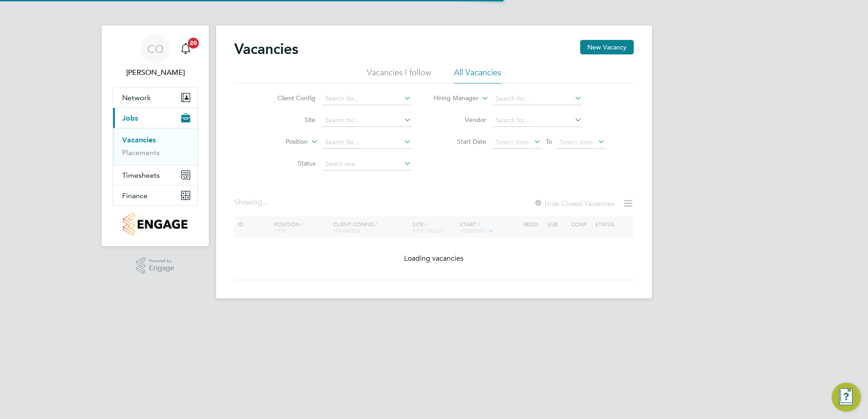  Describe the element at coordinates (193, 43) in the screenshot. I see `span: 20` at that location.